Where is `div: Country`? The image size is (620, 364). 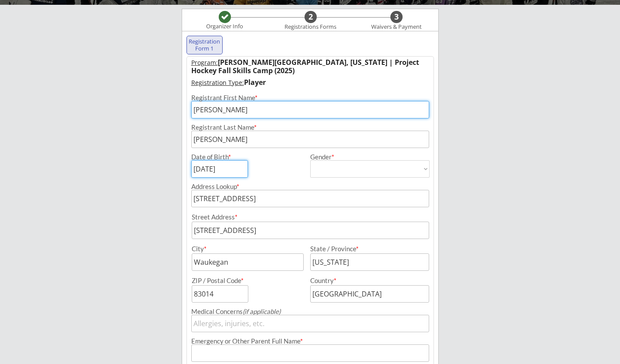
div: Country is located at coordinates (364, 281).